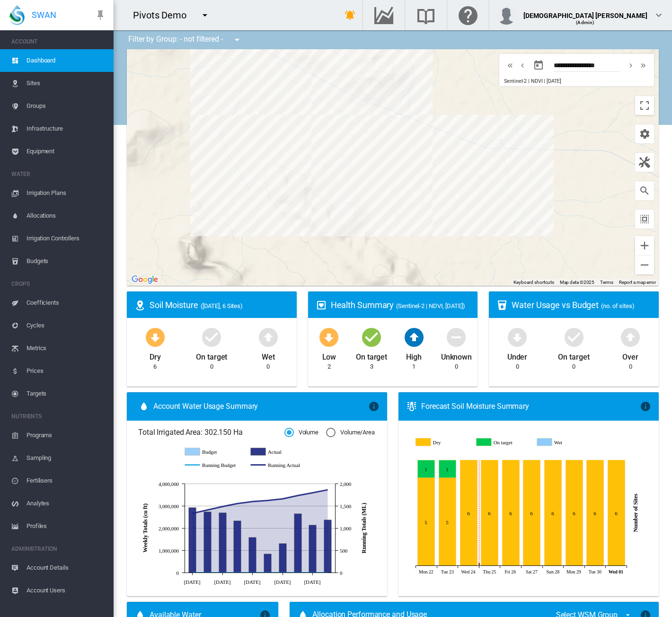 The width and height of the screenshot is (672, 617). What do you see at coordinates (185, 40) in the screenshot?
I see `div: Filter by Group: - not filtered -` at bounding box center [185, 40].